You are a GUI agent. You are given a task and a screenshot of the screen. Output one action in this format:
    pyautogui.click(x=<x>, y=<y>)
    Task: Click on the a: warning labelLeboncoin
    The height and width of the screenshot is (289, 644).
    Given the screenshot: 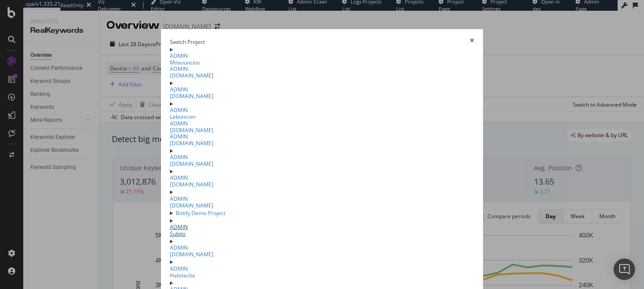 What is the action you would take?
    pyautogui.click(x=322, y=113)
    